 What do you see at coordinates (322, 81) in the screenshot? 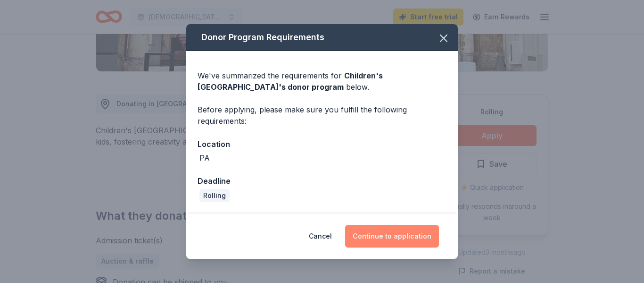
I see `div: We've summarized the requirements for below.` at bounding box center [322, 81].